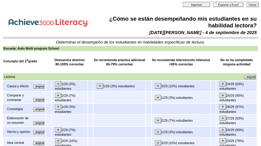  I want to click on td: Escuela: Auto Multi program School, so click(131, 48).